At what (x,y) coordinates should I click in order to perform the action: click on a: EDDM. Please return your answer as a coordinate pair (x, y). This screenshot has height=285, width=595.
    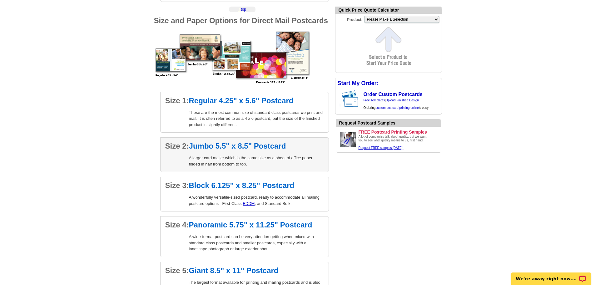
    Looking at the image, I should click on (249, 203).